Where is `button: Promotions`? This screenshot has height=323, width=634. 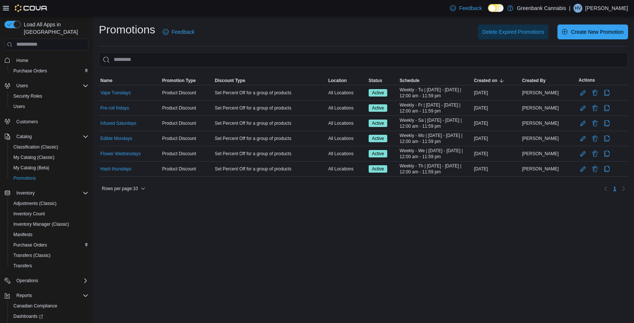 button: Promotions is located at coordinates (49, 178).